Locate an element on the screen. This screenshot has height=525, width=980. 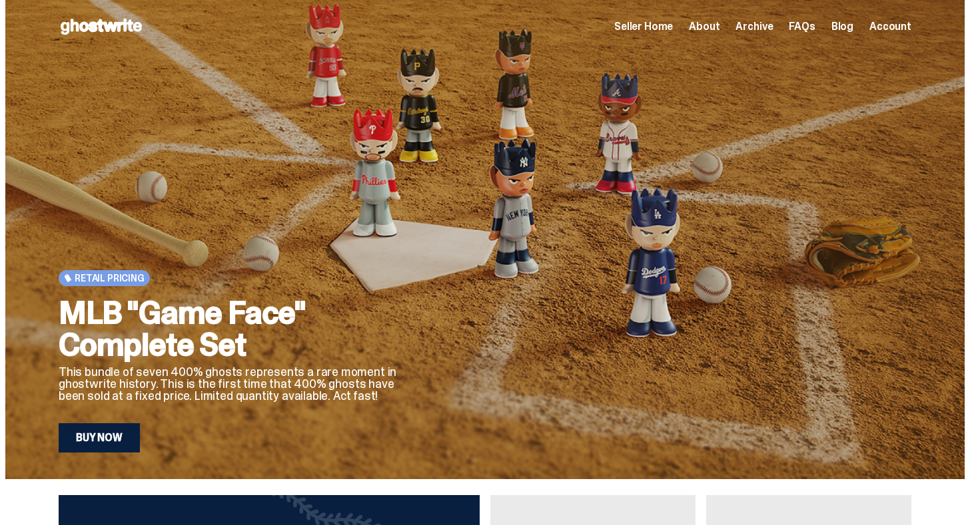
span: About is located at coordinates (704, 27).